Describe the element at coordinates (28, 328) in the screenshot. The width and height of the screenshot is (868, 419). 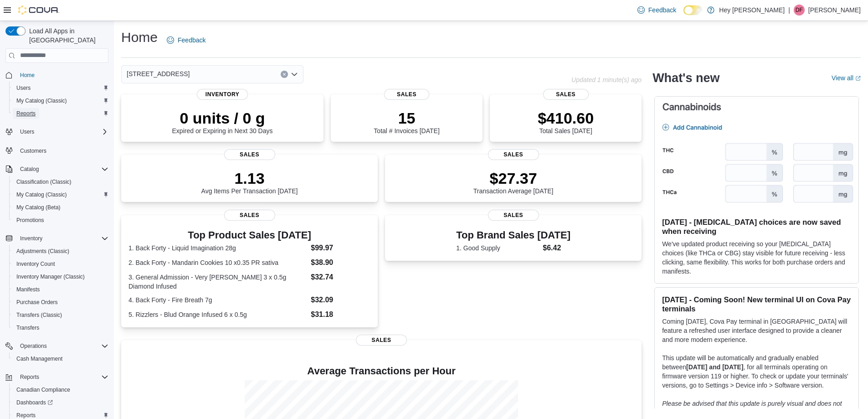
I see `a: Transfers` at that location.